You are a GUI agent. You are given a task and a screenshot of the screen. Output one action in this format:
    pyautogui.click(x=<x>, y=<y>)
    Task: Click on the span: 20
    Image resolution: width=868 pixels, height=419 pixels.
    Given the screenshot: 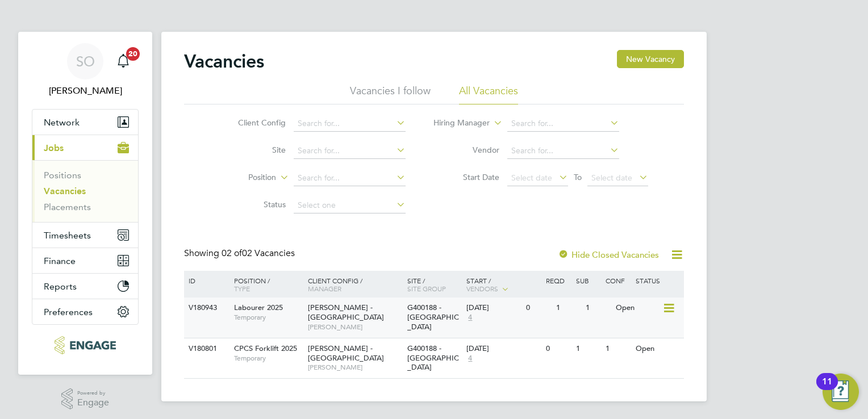 What is the action you would take?
    pyautogui.click(x=133, y=54)
    